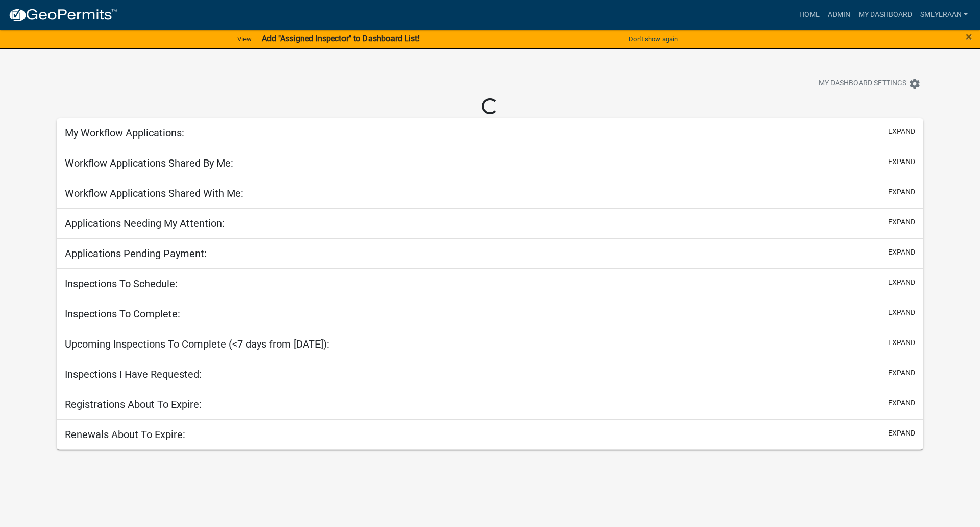 The width and height of the screenshot is (980, 527). What do you see at coordinates (885, 15) in the screenshot?
I see `a: My Dashboard` at bounding box center [885, 15].